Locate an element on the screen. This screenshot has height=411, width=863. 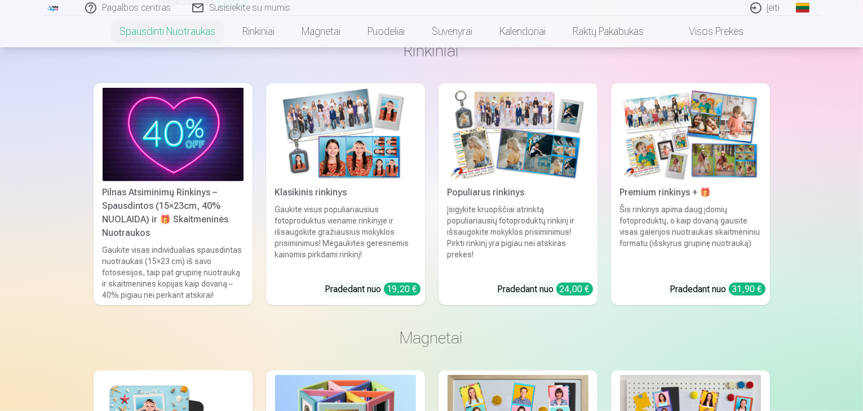
a: Pilnas Atsiminimų Rinkinys – Spausdintos (15×23cm, 40% NUOLAIDA) ir 🎁 Skaitmeninės NuotraukosPiln... is located at coordinates (173, 194).